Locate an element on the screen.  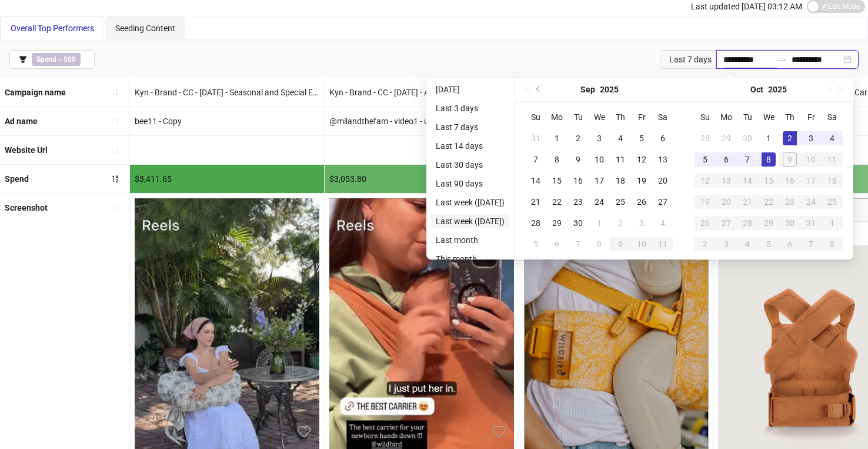
th: Su is located at coordinates (705, 117).